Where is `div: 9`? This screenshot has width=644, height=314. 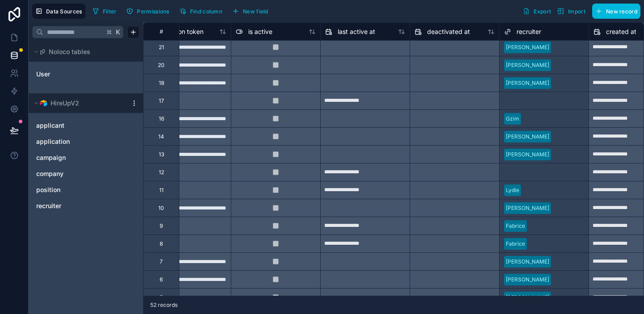 div: 9 is located at coordinates (161, 226).